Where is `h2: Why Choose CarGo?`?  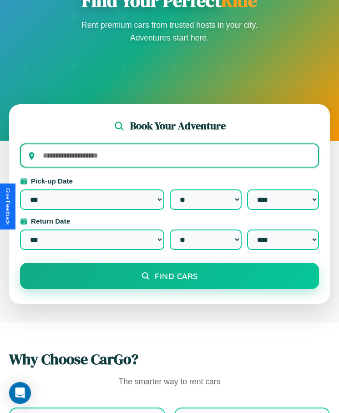
h2: Why Choose CarGo? is located at coordinates (170, 360).